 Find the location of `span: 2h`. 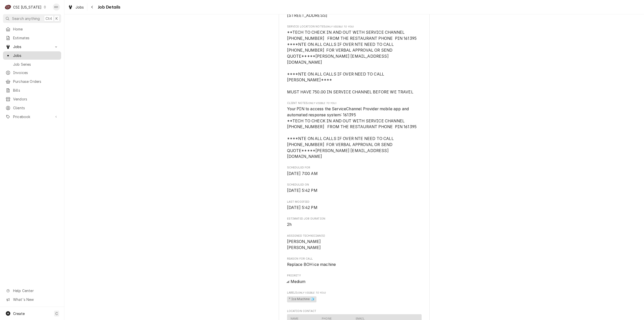

span: 2h is located at coordinates (289, 224).